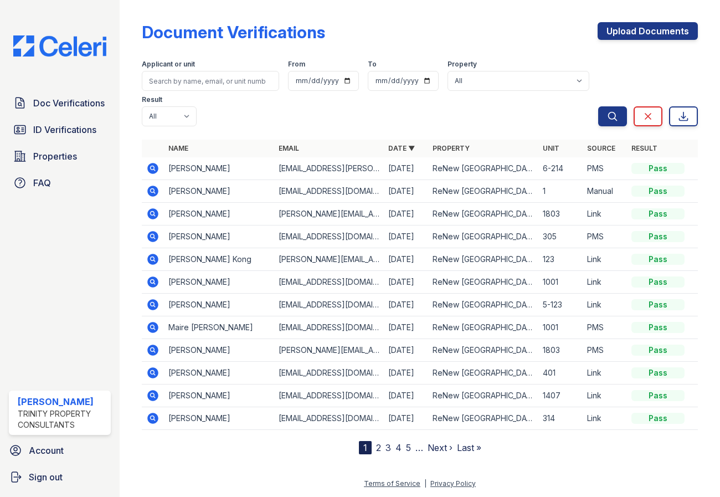  What do you see at coordinates (398, 448) in the screenshot?
I see `a: 4` at bounding box center [398, 448].